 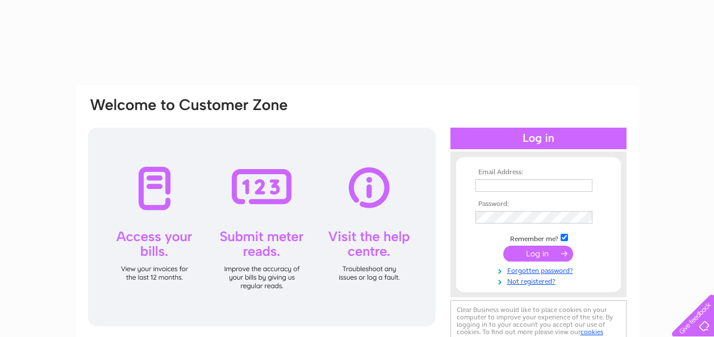 What do you see at coordinates (538, 254) in the screenshot?
I see `input: Submit` at bounding box center [538, 254].